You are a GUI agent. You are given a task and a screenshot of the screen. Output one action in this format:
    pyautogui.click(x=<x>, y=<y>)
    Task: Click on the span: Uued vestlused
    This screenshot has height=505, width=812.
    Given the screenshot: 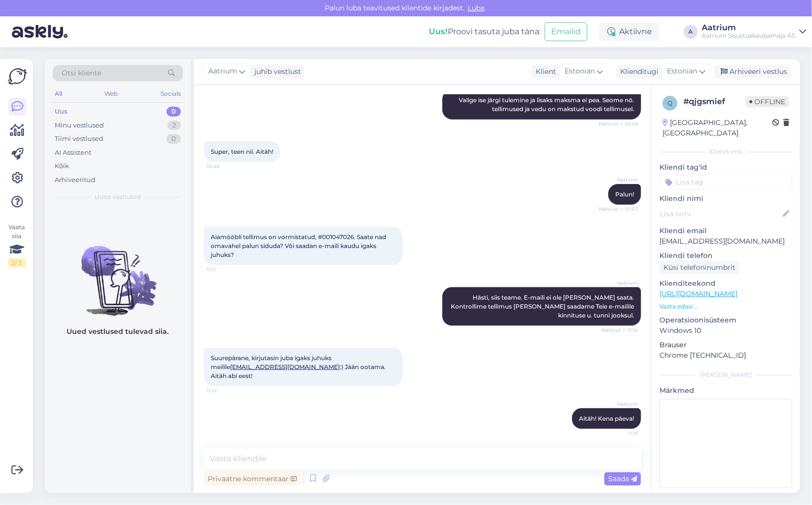 What is the action you would take?
    pyautogui.click(x=118, y=197)
    